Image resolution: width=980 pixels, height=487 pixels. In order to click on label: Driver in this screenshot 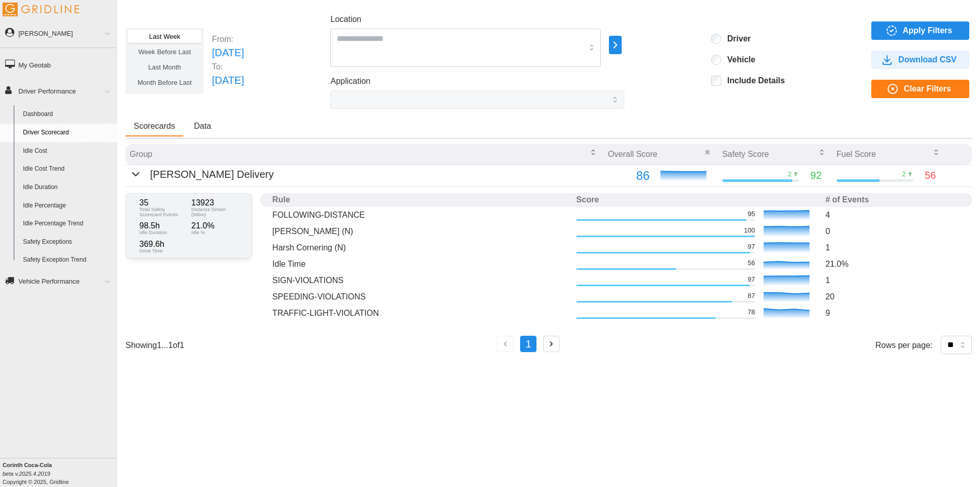, I will do `click(736, 39)`.